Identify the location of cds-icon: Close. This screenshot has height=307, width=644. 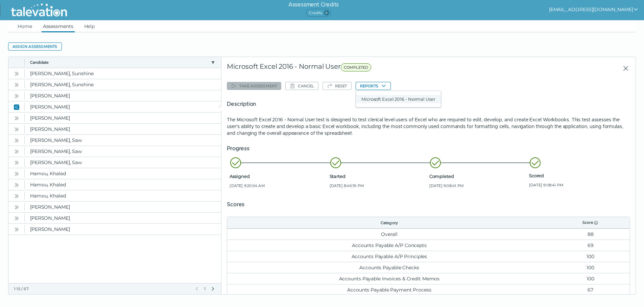
(17, 108).